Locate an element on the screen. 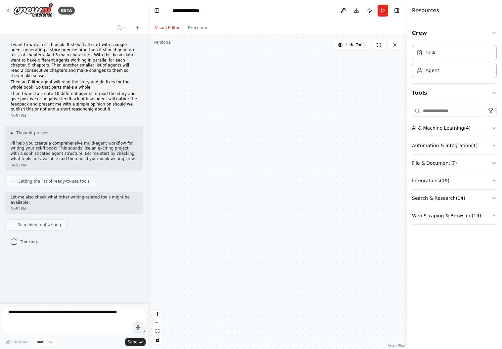 The width and height of the screenshot is (502, 349). div: React Flow controls is located at coordinates (157, 327).